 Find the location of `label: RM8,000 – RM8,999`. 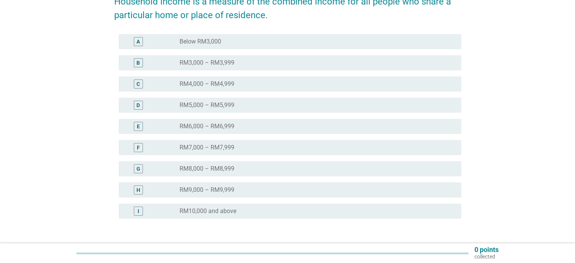

label: RM8,000 – RM8,999 is located at coordinates (207, 169).